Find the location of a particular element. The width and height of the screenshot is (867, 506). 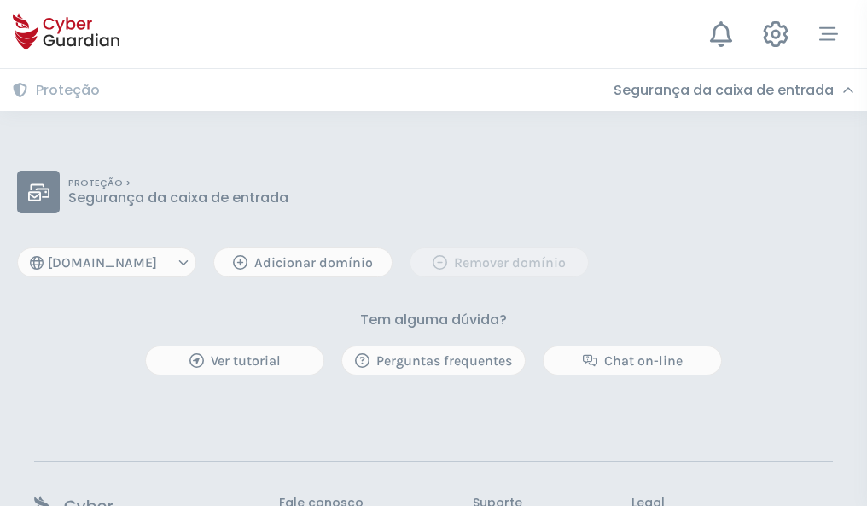

div: Segurança da caixa de entrada is located at coordinates (734, 90).